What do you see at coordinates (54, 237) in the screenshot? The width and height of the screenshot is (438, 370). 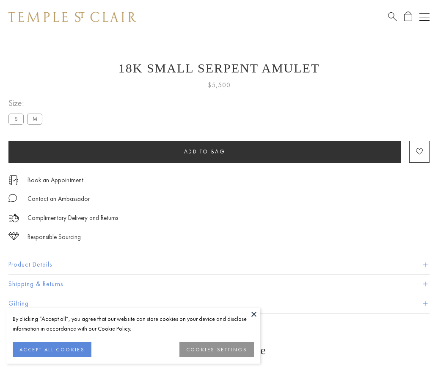 I see `div: Responsible Sourcing` at bounding box center [54, 237].